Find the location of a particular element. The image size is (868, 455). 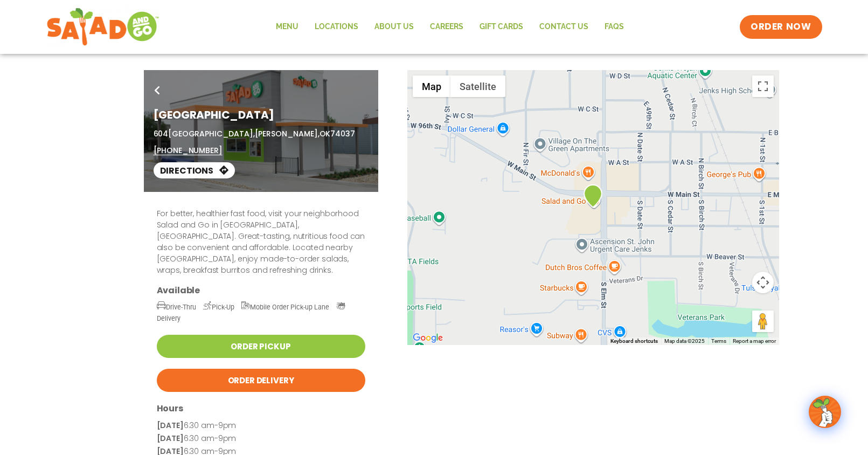

span: OK is located at coordinates (325, 133).